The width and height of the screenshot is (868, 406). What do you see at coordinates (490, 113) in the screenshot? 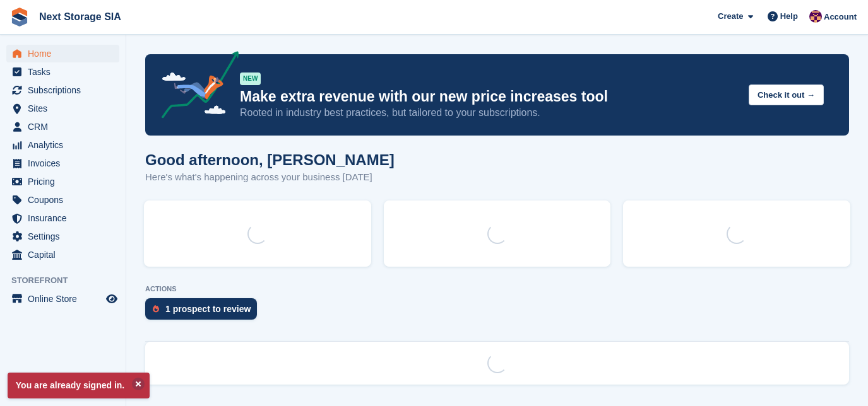
I see `p: Rooted in industry best practices, but tailored to your subscriptions.` at bounding box center [490, 113].